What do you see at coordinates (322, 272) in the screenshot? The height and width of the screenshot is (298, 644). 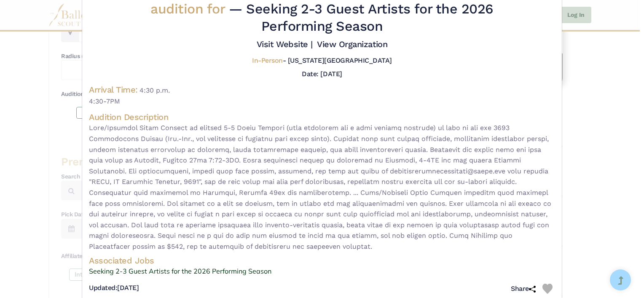 I see `a: Seeking 2-3 Guest Artists for the 2026 Performing Season` at bounding box center [322, 272].